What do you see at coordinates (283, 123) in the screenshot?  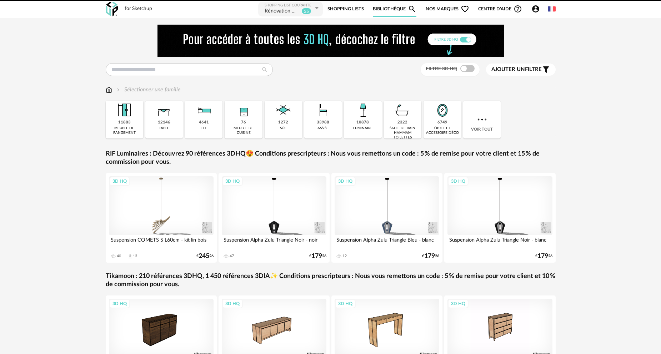 I see `div: 1272` at bounding box center [283, 123].